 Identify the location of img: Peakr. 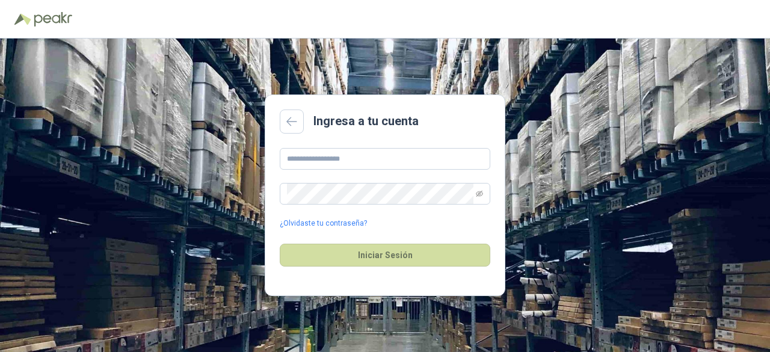
(53, 19).